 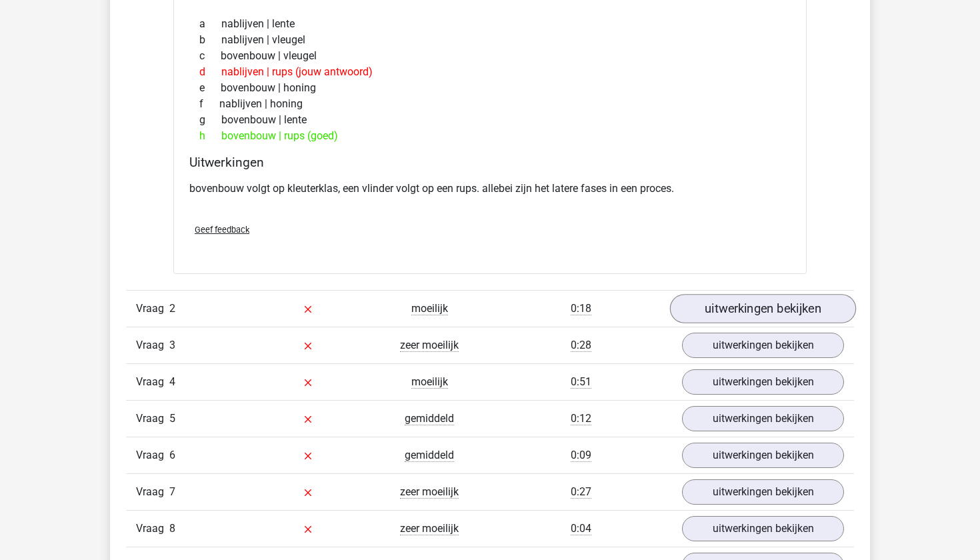 What do you see at coordinates (210, 24) in the screenshot?
I see `span: a` at bounding box center [210, 24].